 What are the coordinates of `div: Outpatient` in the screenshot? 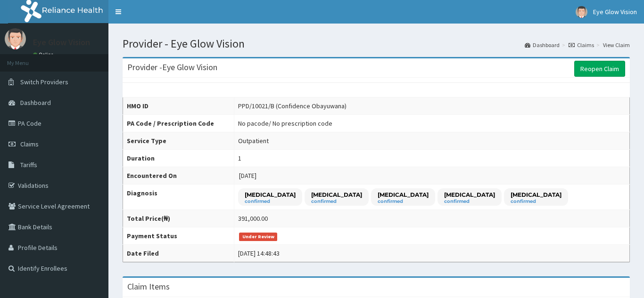 It's located at (253, 141).